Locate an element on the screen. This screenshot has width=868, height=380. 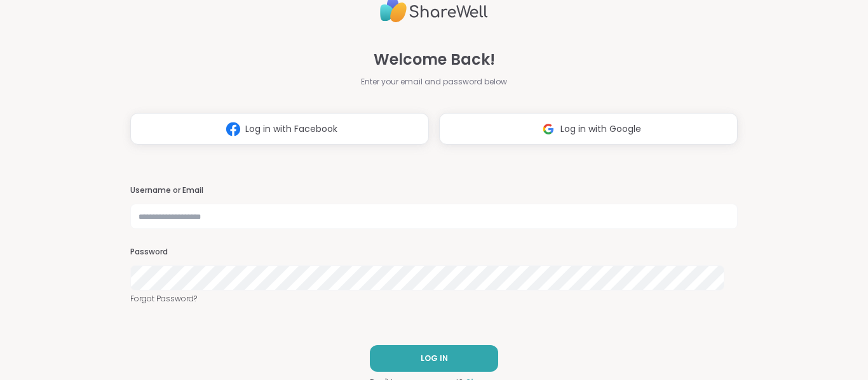
span: Log in with Google is located at coordinates (600, 129).